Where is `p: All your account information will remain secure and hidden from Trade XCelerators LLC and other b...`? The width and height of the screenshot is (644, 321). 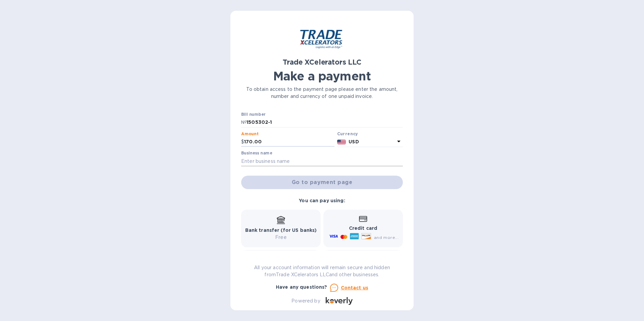
p: All your account information will remain secure and hidden from Trade XCelerators LLC and other b... is located at coordinates (322, 272).